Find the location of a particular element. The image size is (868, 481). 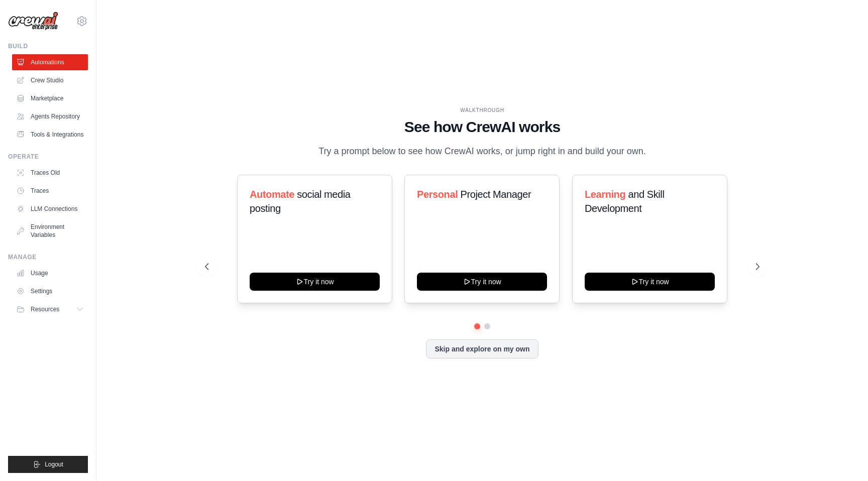

a: Environment Variables is located at coordinates (50, 231).